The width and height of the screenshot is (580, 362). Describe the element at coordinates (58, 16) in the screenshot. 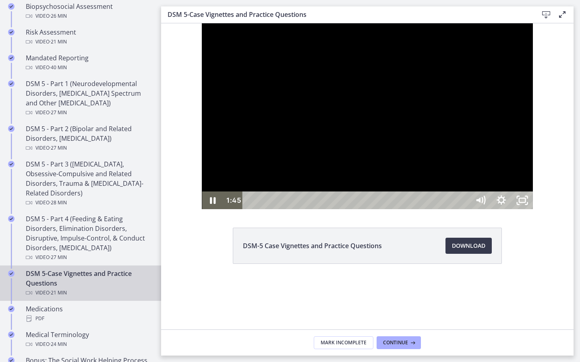

I see `span: · 26 min` at that location.